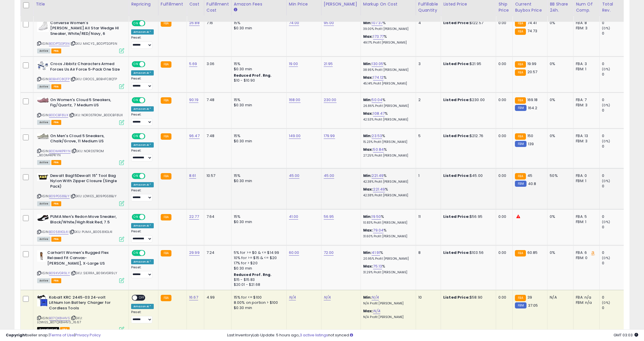  I want to click on a: 22.77, so click(194, 217).